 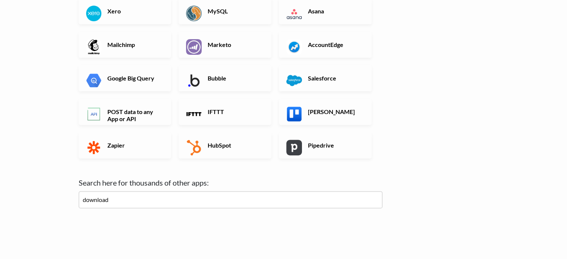 I want to click on h6: Xero, so click(x=135, y=11).